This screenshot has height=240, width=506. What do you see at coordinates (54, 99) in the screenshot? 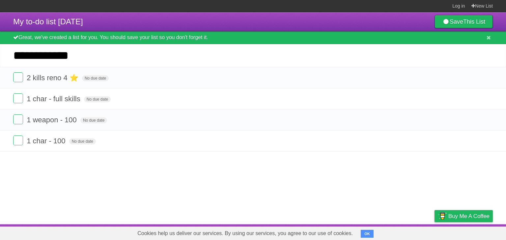
I see `span: 1 char - full skills` at bounding box center [54, 99].